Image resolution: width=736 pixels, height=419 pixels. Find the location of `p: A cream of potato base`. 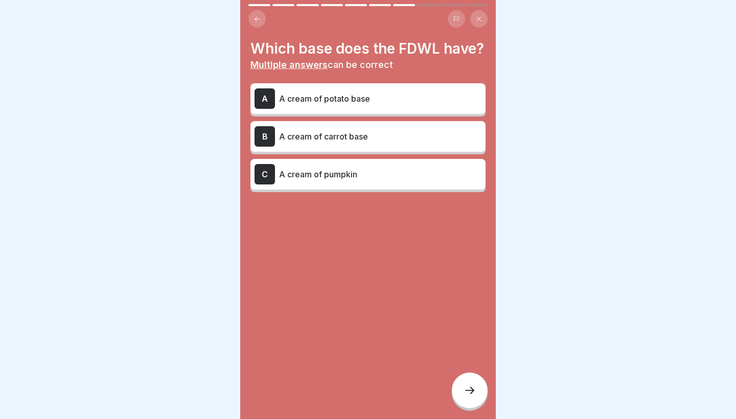

p: A cream of potato base is located at coordinates (380, 99).